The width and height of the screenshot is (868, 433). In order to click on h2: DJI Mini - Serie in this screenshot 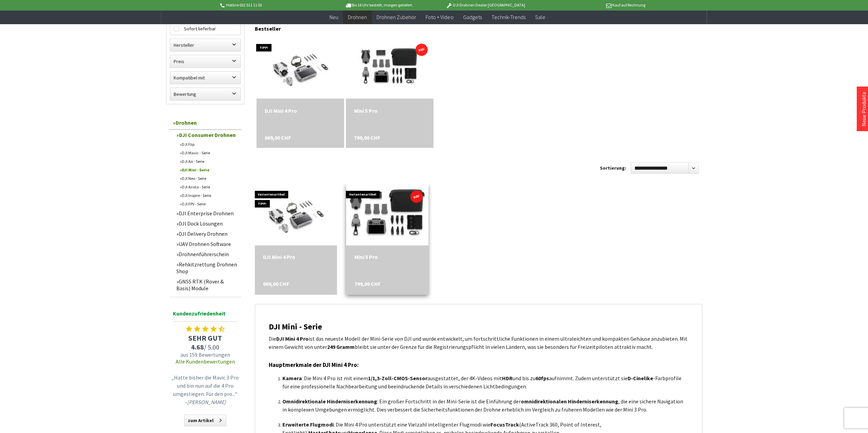, I will do `click(478, 327)`.